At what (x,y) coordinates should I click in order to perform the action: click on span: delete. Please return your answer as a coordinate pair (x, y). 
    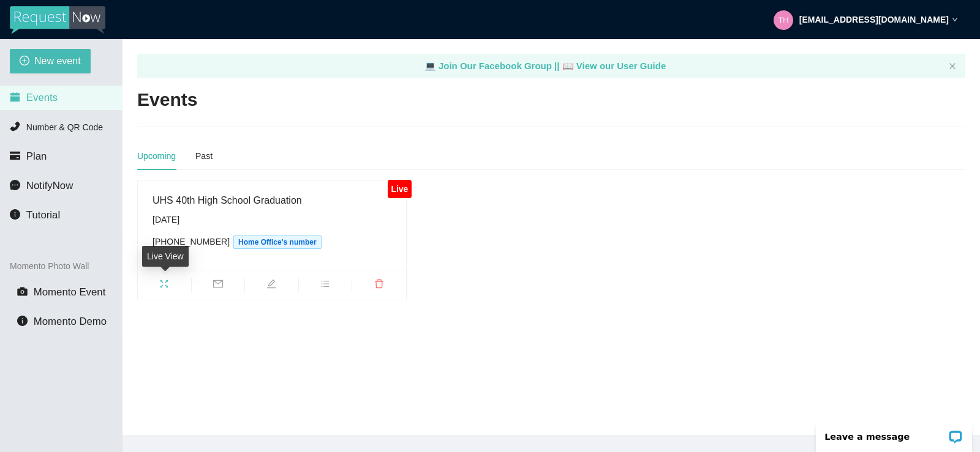
    Looking at the image, I should click on (379, 286).